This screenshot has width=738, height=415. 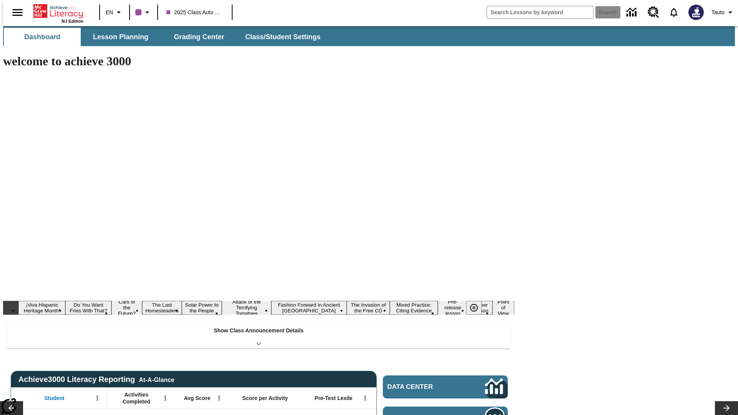 What do you see at coordinates (121, 37) in the screenshot?
I see `button: Lesson Planning` at bounding box center [121, 37].